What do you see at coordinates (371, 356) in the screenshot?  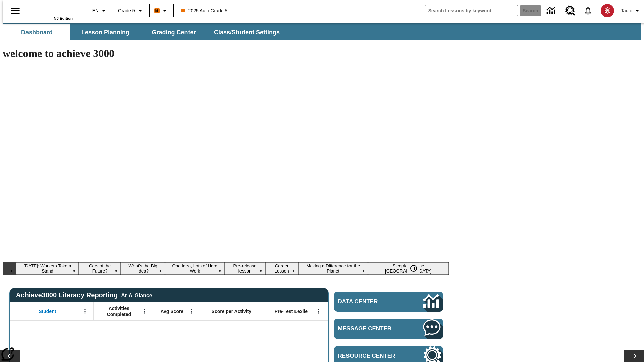 I see `span: Resource Center` at bounding box center [371, 356].